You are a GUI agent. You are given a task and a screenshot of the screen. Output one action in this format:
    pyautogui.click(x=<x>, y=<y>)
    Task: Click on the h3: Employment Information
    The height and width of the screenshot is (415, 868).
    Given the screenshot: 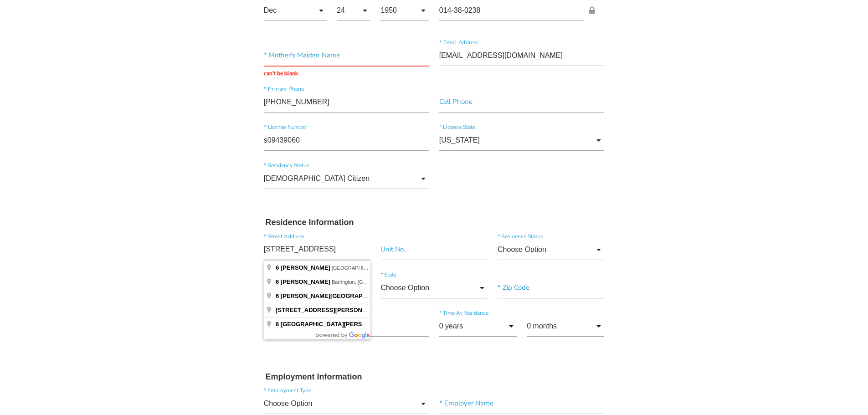 What is the action you would take?
    pyautogui.click(x=434, y=377)
    